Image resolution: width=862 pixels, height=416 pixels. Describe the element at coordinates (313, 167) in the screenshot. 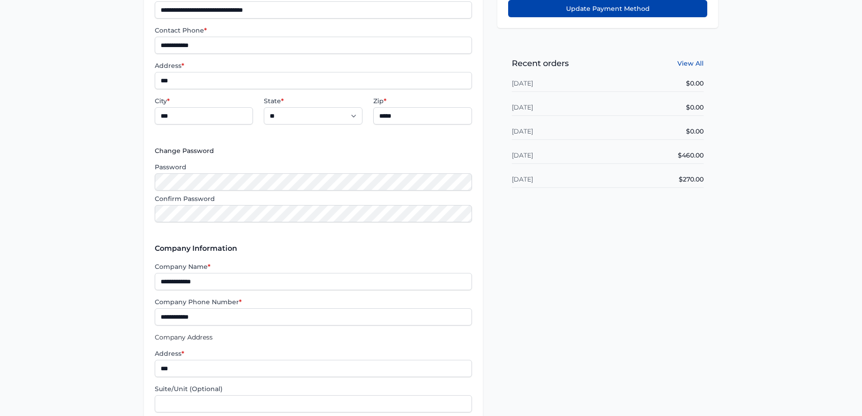

I see `label: Password` at that location.